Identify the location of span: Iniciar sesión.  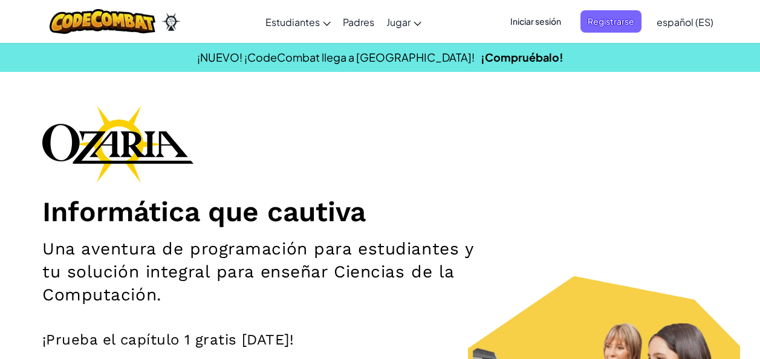
(536, 21).